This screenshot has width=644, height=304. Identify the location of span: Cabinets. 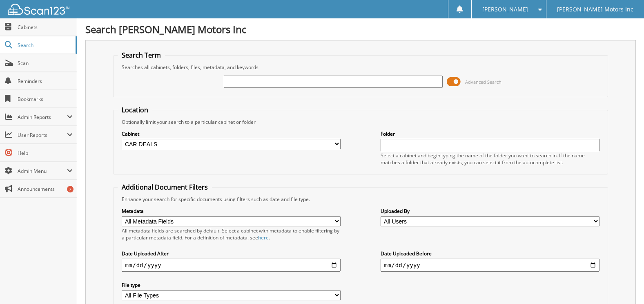
(45, 27).